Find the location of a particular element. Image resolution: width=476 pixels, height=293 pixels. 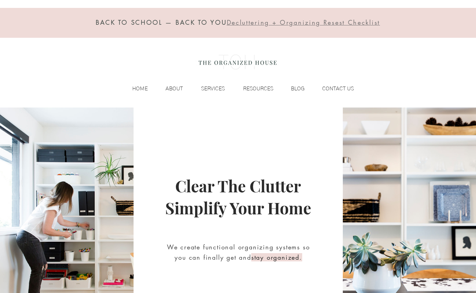

p: RESOURCES is located at coordinates (258, 89).